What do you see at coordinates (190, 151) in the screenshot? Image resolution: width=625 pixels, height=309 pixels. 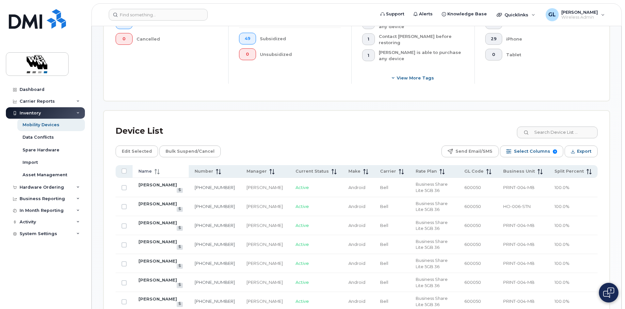 I see `span: Bulk Suspend/Cancel` at bounding box center [190, 151].